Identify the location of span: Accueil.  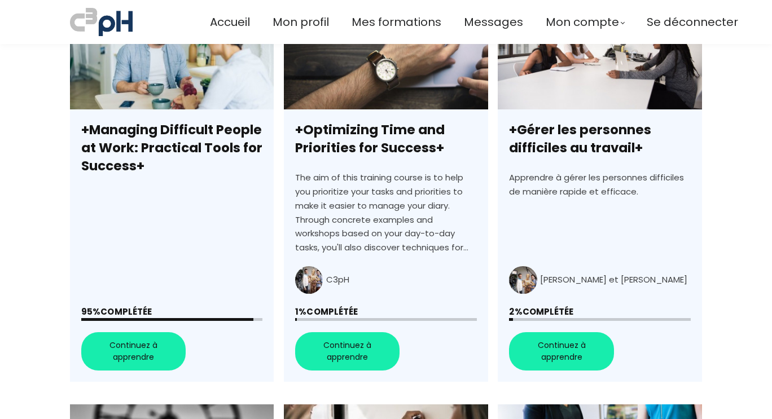
(230, 22).